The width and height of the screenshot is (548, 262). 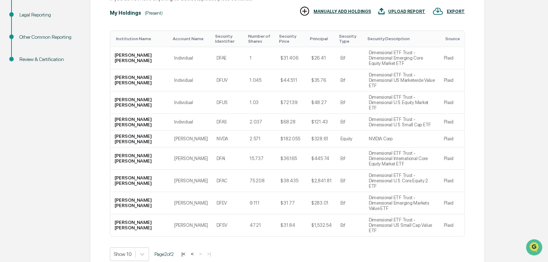 What do you see at coordinates (349, 139) in the screenshot?
I see `td: Equity` at bounding box center [349, 139].